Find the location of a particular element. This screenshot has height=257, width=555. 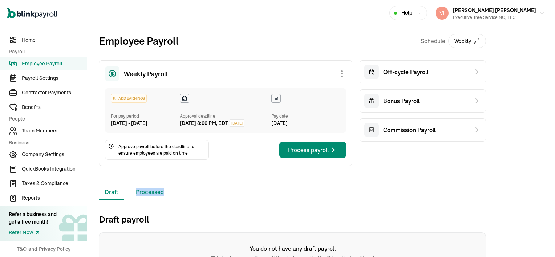

span: Reports is located at coordinates (54, 198).